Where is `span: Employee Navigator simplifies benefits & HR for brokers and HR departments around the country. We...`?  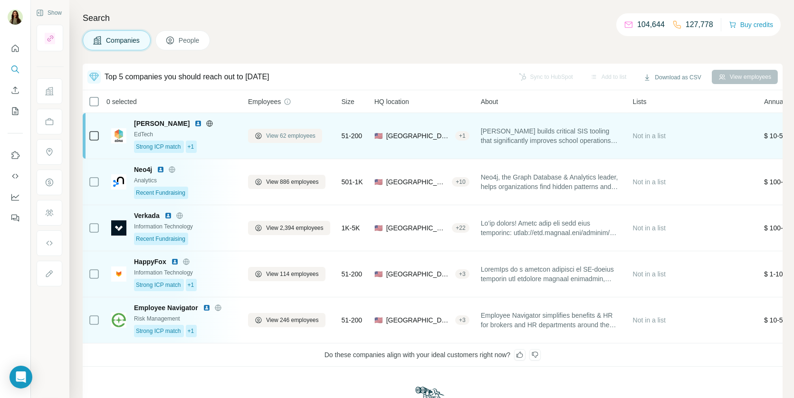 span: Employee Navigator simplifies benefits & HR for brokers and HR departments around the country. We... is located at coordinates (551, 320).